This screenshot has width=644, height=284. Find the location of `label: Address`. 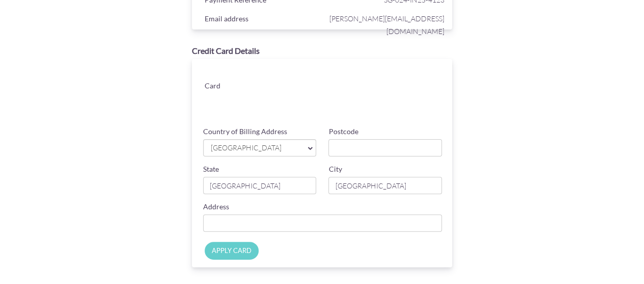

label: Address is located at coordinates (216, 207).